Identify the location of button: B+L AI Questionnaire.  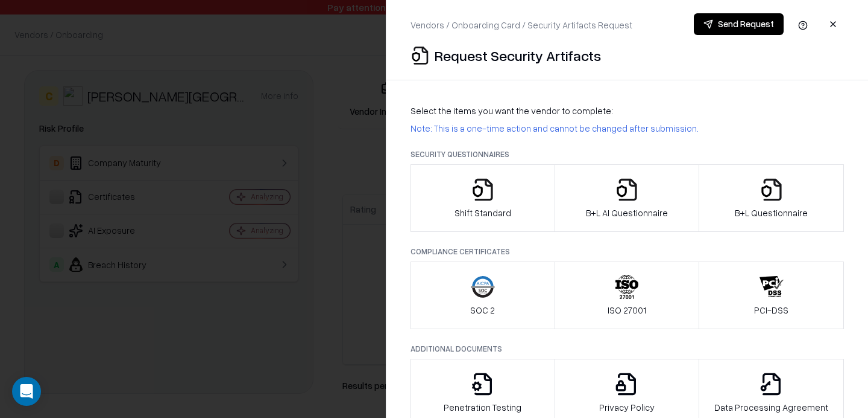
(627, 198).